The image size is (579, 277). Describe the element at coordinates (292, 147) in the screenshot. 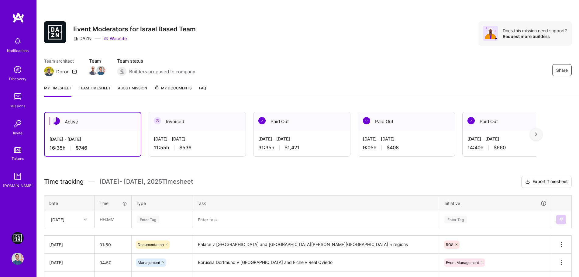

I see `span: $1,421` at that location.